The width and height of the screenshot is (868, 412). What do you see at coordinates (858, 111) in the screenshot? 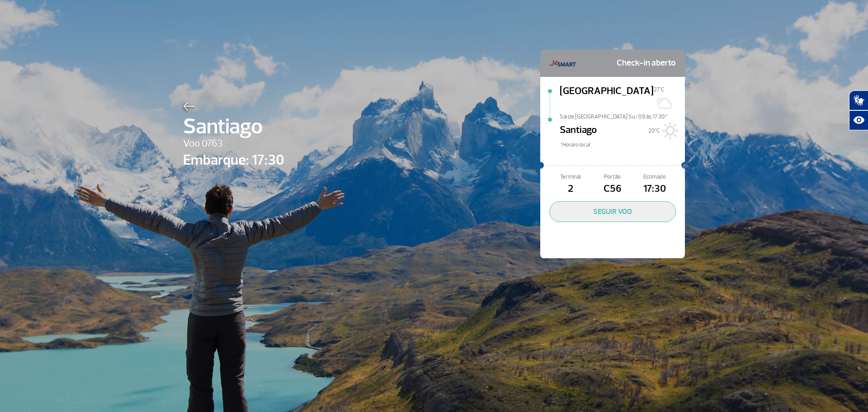
I see `div: Plugin de acessibilidade da Hand Talk.` at bounding box center [858, 111].